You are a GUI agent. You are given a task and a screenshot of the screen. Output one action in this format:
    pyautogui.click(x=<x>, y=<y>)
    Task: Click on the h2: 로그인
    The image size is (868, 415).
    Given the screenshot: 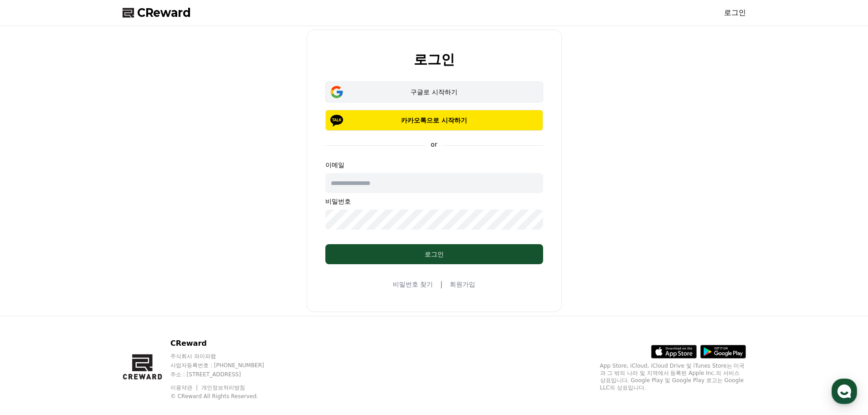 What is the action you would take?
    pyautogui.click(x=434, y=59)
    